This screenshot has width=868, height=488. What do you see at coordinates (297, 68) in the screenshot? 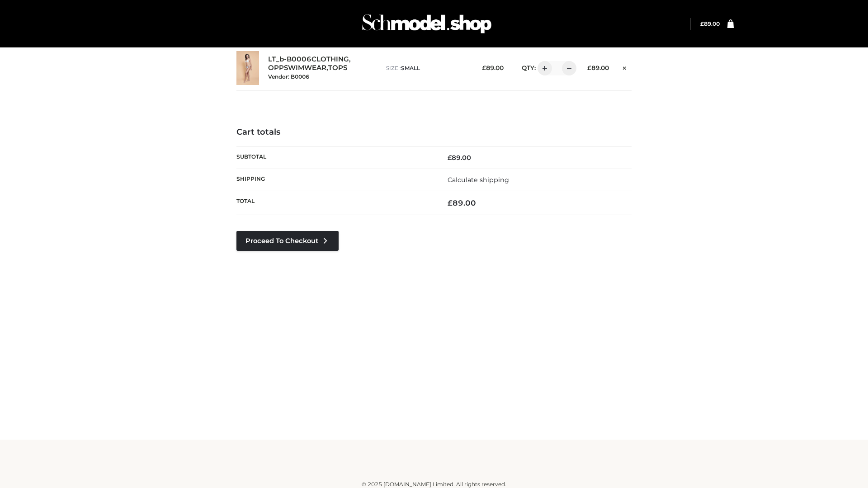
I see `a: OPPSWIMWEAR` at bounding box center [297, 68].